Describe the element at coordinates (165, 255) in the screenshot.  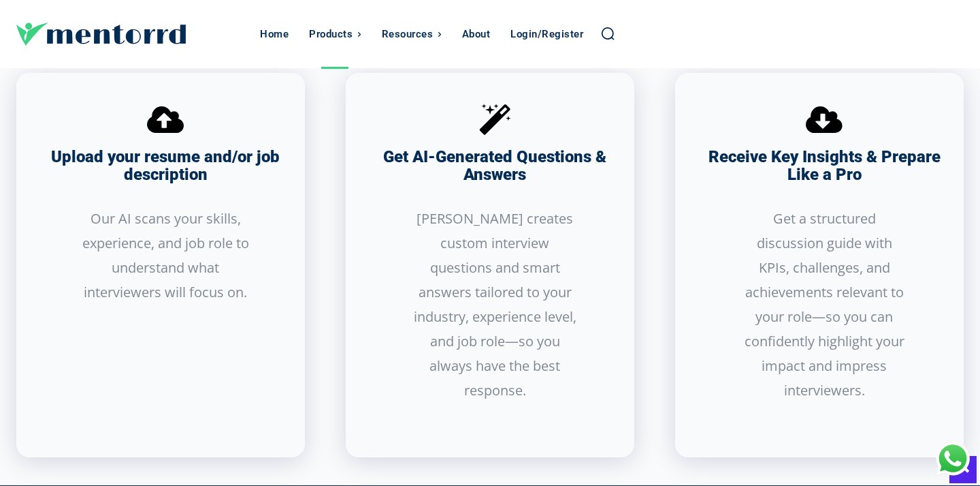
I see `p: Our AI scans your skills, experience, and job role to understand what interviewers will focus on.` at that location.